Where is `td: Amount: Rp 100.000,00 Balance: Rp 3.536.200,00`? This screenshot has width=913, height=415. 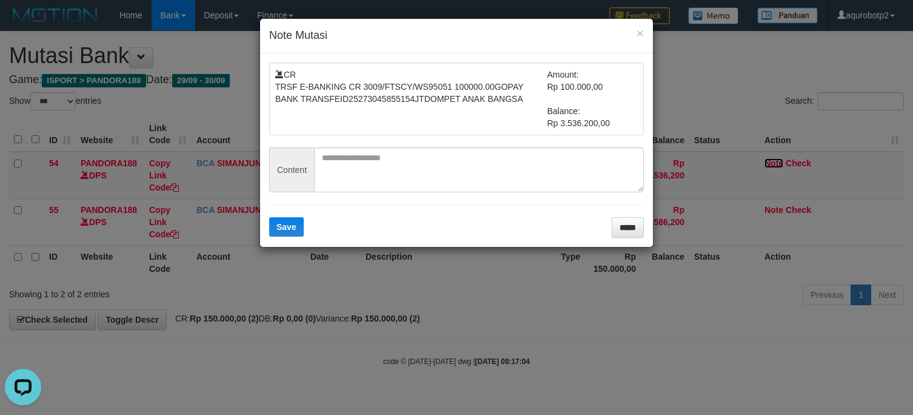 td: Amount: Rp 100.000,00 Balance: Rp 3.536.200,00 is located at coordinates (593, 99).